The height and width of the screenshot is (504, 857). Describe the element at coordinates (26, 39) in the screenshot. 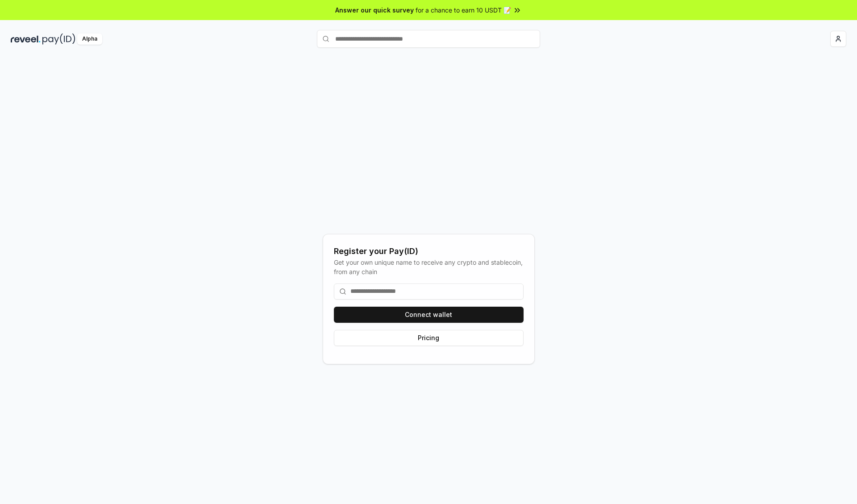

I see `img: reveel_dark` at that location.